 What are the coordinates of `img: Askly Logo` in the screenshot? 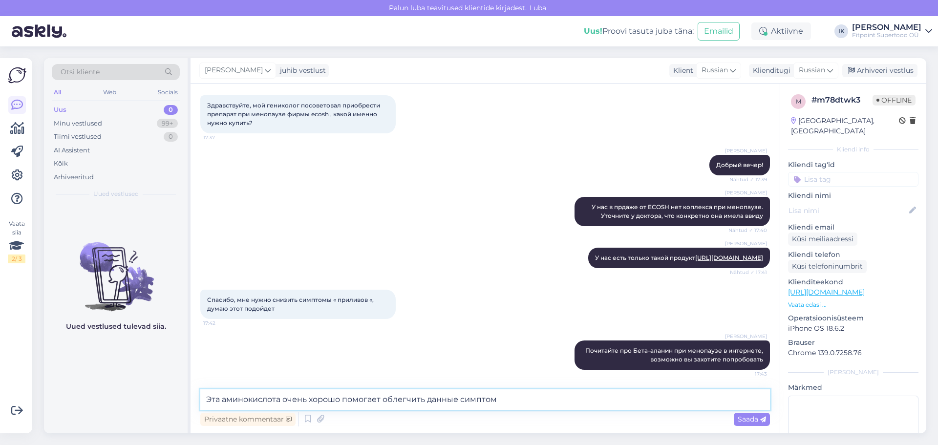 It's located at (17, 75).